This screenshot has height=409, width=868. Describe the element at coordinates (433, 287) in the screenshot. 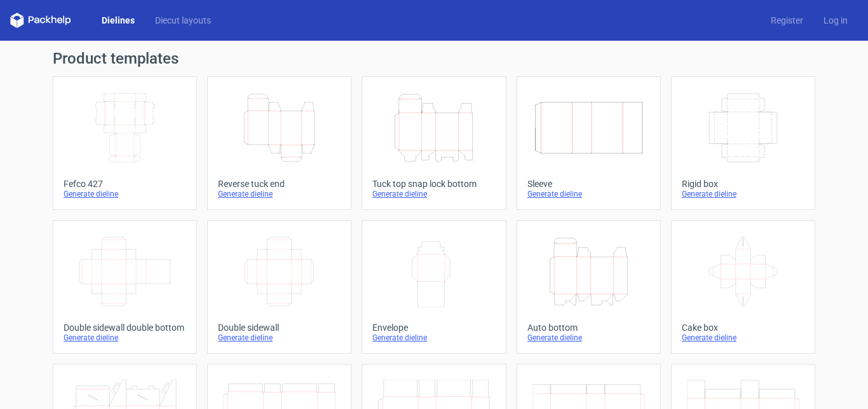

I see `a: EnvelopeGenerate dieline` at that location.